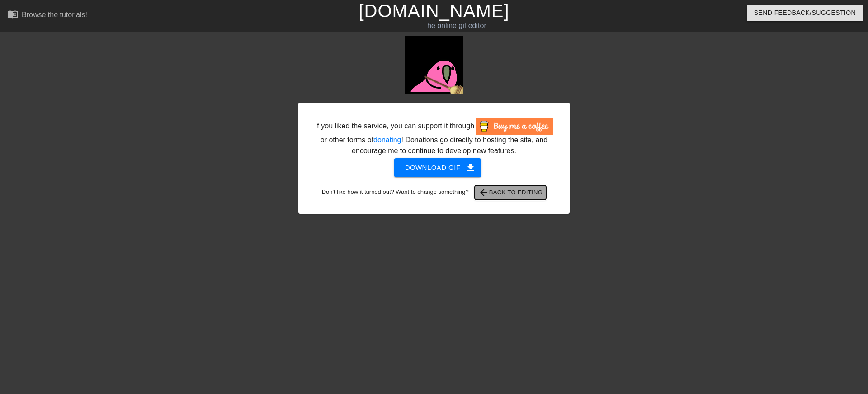 The width and height of the screenshot is (868, 394). Describe the element at coordinates (434, 167) in the screenshot. I see `a: Download gif` at that location.